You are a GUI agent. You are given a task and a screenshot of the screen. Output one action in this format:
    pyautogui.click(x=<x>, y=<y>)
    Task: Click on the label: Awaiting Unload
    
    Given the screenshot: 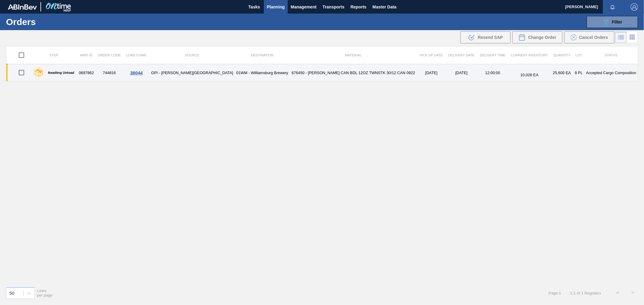 What is the action you would take?
    pyautogui.click(x=59, y=73)
    